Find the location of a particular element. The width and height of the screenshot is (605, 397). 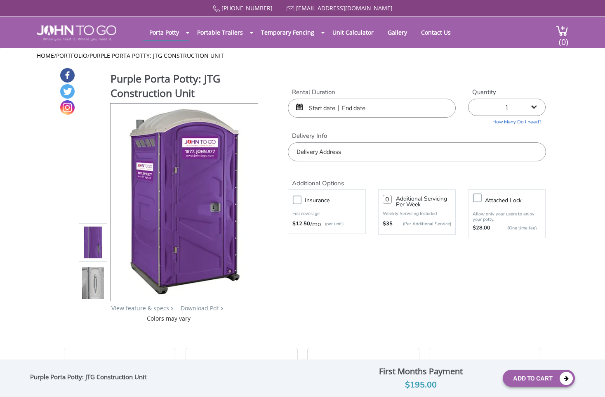

div: Purple Porta Potty: JTG Construction Unit is located at coordinates (90, 378).